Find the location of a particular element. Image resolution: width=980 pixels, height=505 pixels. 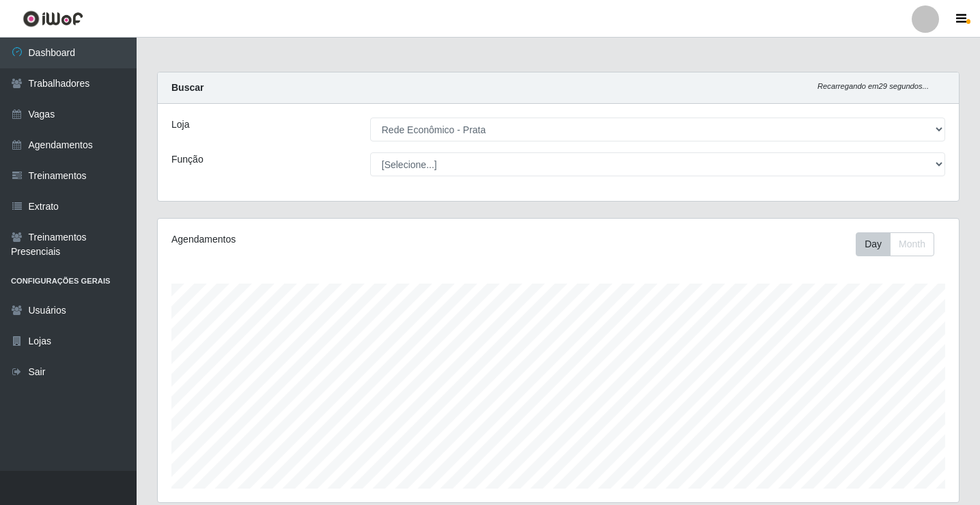

button: Month is located at coordinates (912, 244).